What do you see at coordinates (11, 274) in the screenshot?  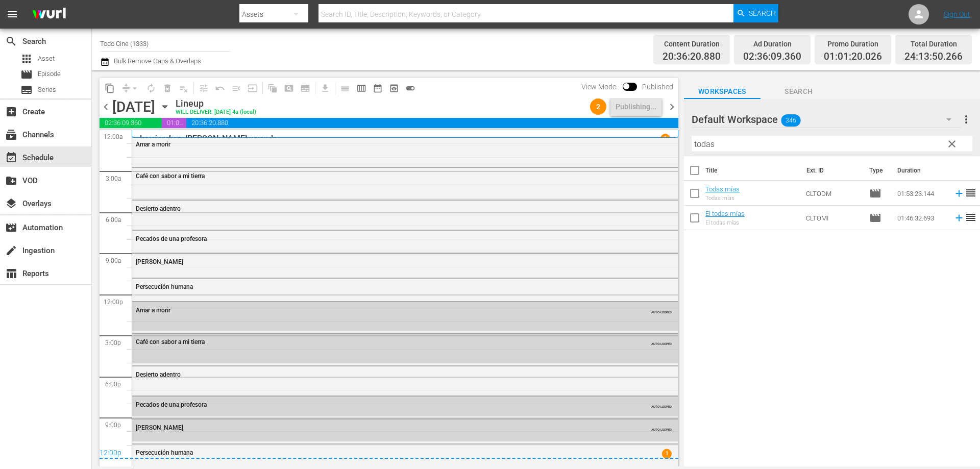 I see `span: table_chart` at bounding box center [11, 274].